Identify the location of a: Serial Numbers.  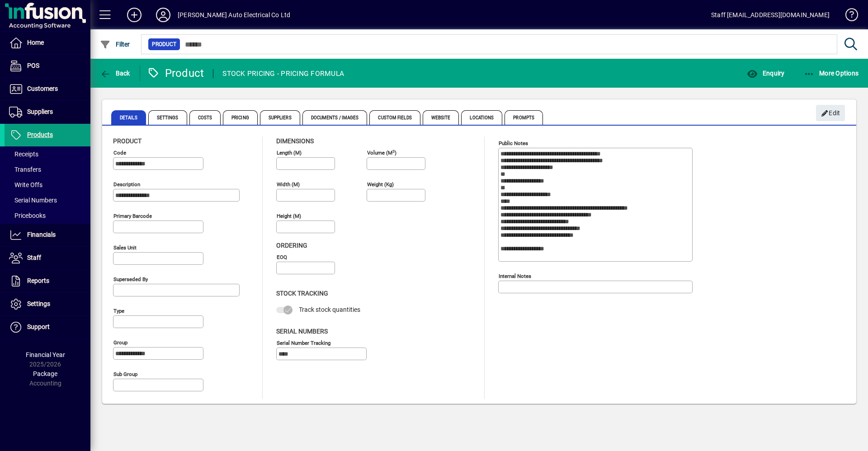
(48, 201).